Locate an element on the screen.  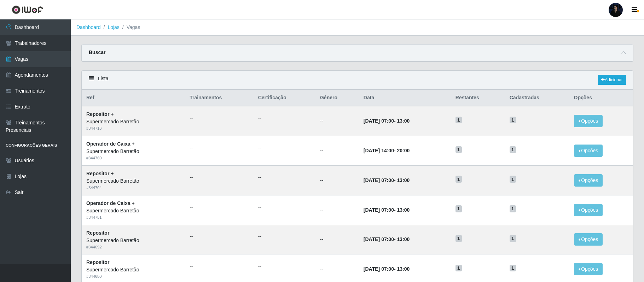
th: Certificação is located at coordinates (285, 98).